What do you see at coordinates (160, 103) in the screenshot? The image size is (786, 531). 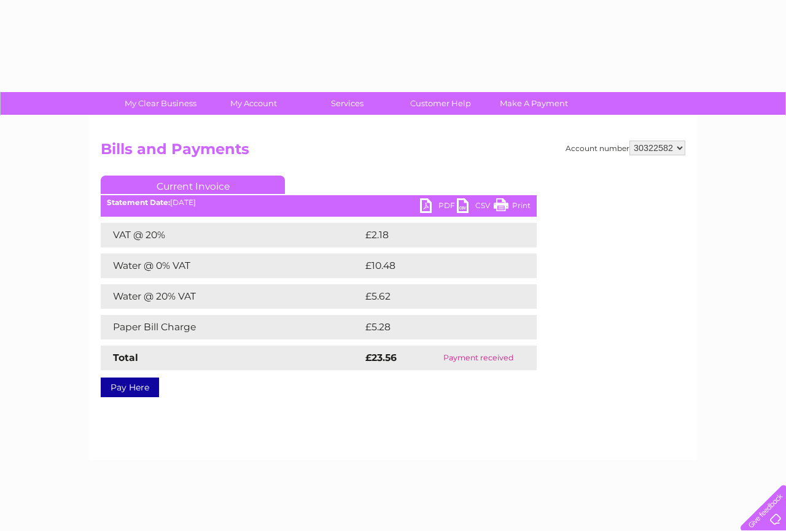 I see `a: My Clear Business` at bounding box center [160, 103].